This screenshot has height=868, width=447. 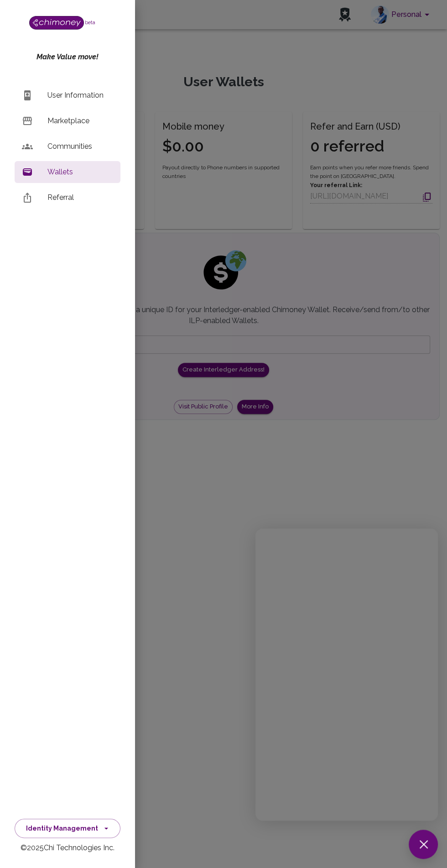 I want to click on p: Communities, so click(x=80, y=147).